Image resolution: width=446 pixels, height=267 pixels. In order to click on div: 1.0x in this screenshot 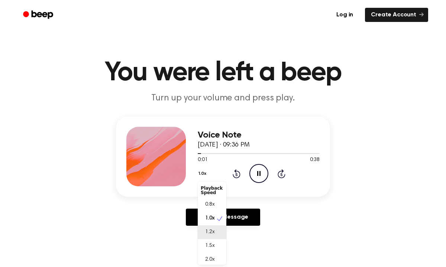, I will do `click(212, 223)`.